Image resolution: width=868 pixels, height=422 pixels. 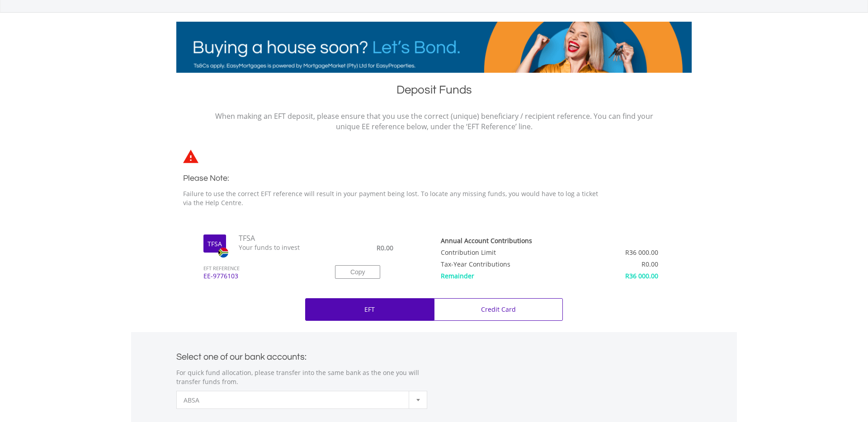 I want to click on label: TFSA, so click(x=215, y=244).